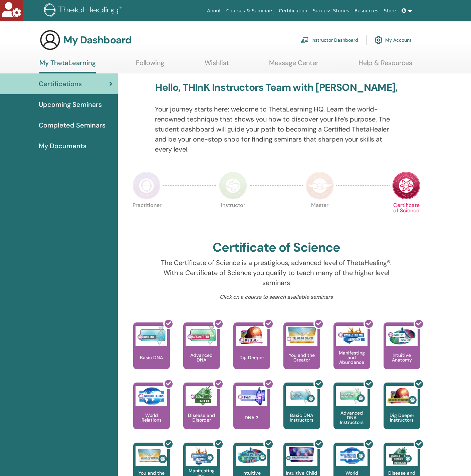 The width and height of the screenshot is (471, 476). Describe the element at coordinates (393, 40) in the screenshot. I see `a: My Account` at that location.